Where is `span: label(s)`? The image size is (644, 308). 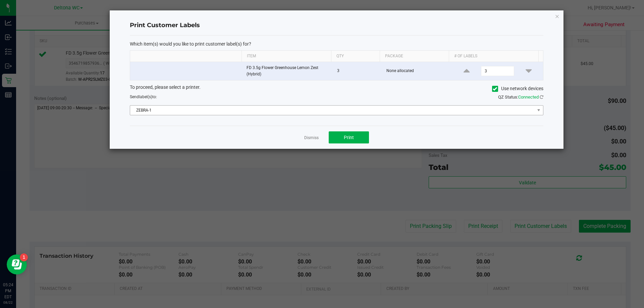 span: label(s) is located at coordinates (146, 97).